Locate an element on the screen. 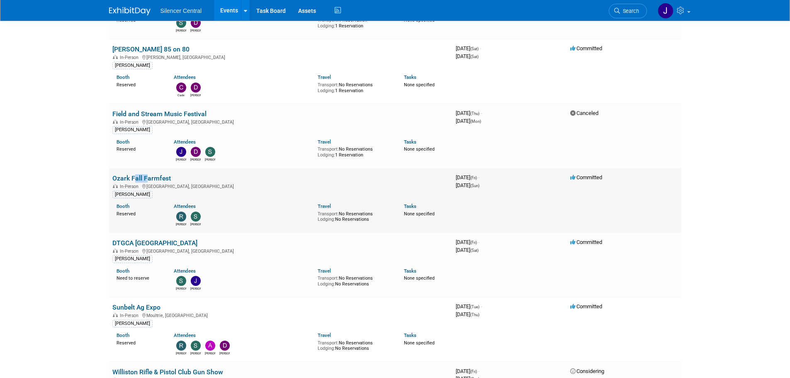 This screenshot has height=378, width=790. div: 1 Reservation 1 Reservation is located at coordinates (355, 22).